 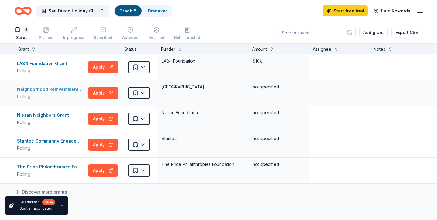 What do you see at coordinates (168, 49) in the screenshot?
I see `div: Funder` at bounding box center [168, 49].